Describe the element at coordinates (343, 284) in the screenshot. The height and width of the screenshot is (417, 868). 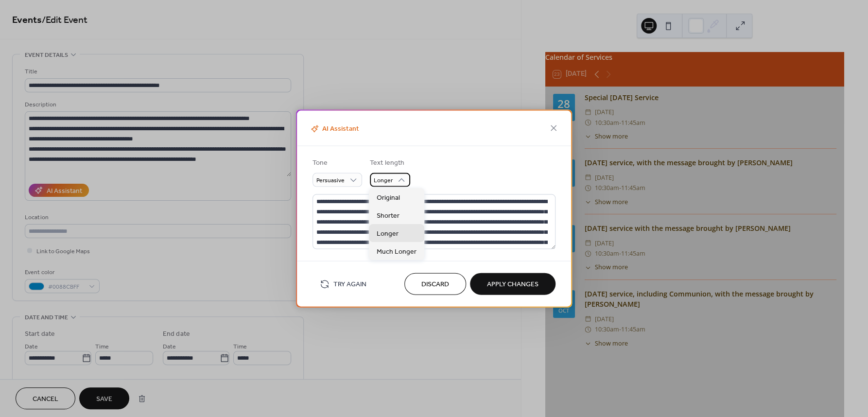
I see `button: Try Again` at that location.